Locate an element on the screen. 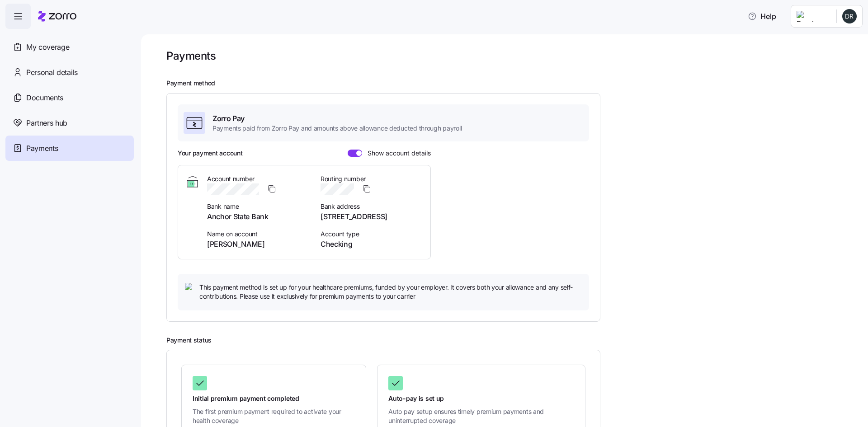 This screenshot has width=868, height=427. h2: Payment method is located at coordinates (511, 83).